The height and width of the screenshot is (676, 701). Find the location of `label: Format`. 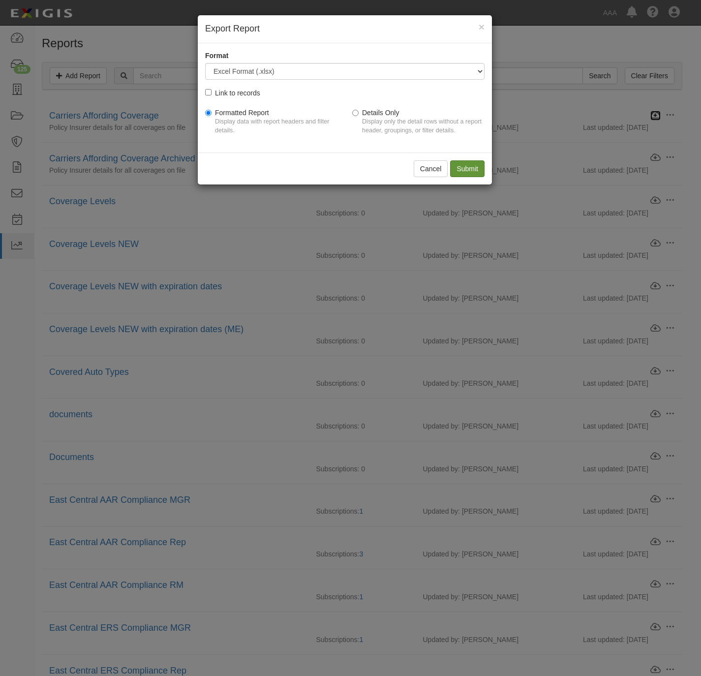

label: Format is located at coordinates (216, 56).